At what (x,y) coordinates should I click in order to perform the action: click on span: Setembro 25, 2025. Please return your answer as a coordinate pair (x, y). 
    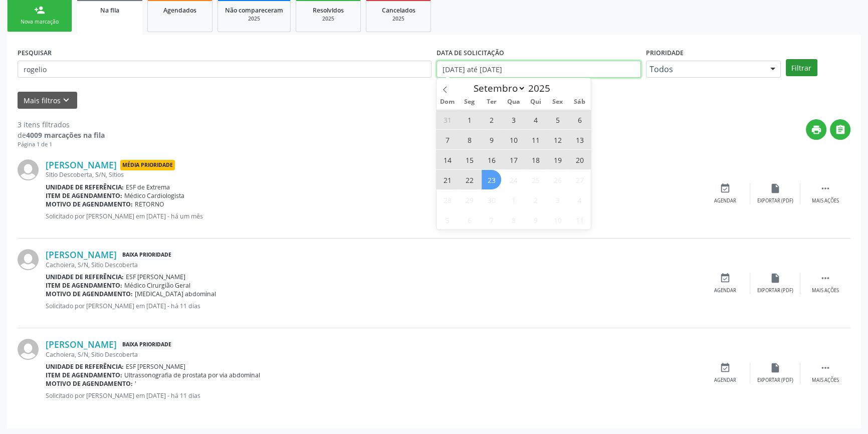
    Looking at the image, I should click on (535, 180).